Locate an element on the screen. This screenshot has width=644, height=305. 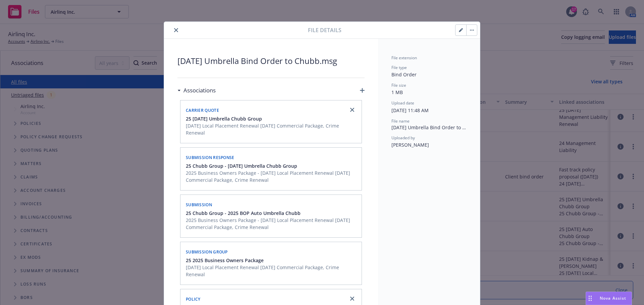
button: Nova Assist is located at coordinates (609, 298).